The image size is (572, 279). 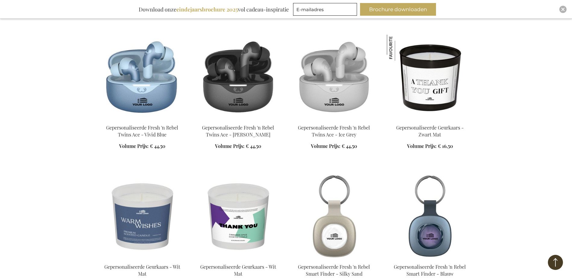 I want to click on a: Gepersonaliseerde Fresh 'n Rebel Twins Ace - Vivid Blue, so click(x=142, y=131).